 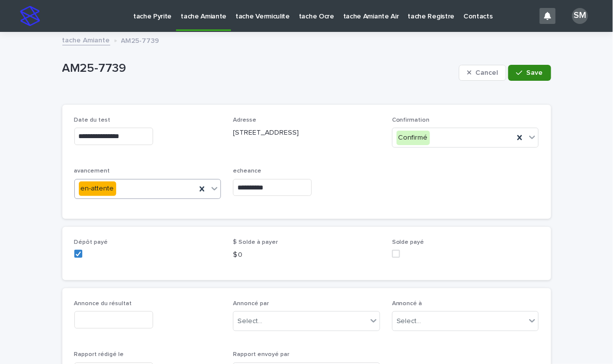 What do you see at coordinates (407, 304) in the screenshot?
I see `span: Annoncé à` at bounding box center [407, 304].